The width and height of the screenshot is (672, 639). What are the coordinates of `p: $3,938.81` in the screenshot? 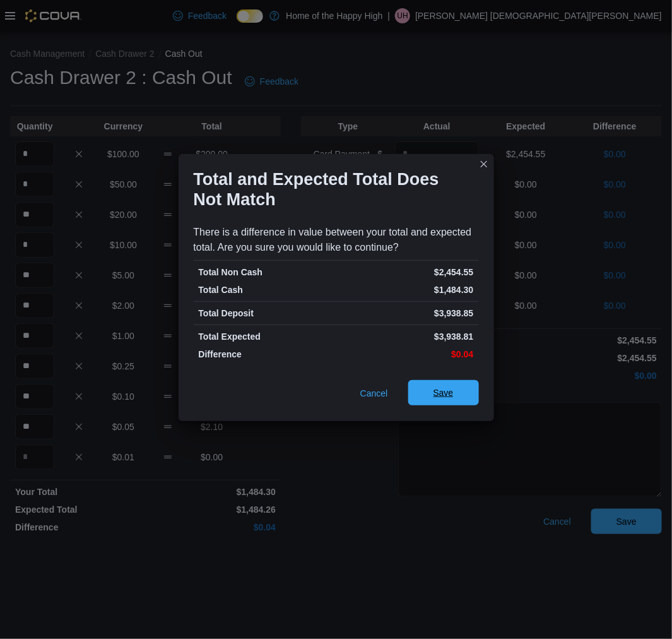 It's located at (407, 336).